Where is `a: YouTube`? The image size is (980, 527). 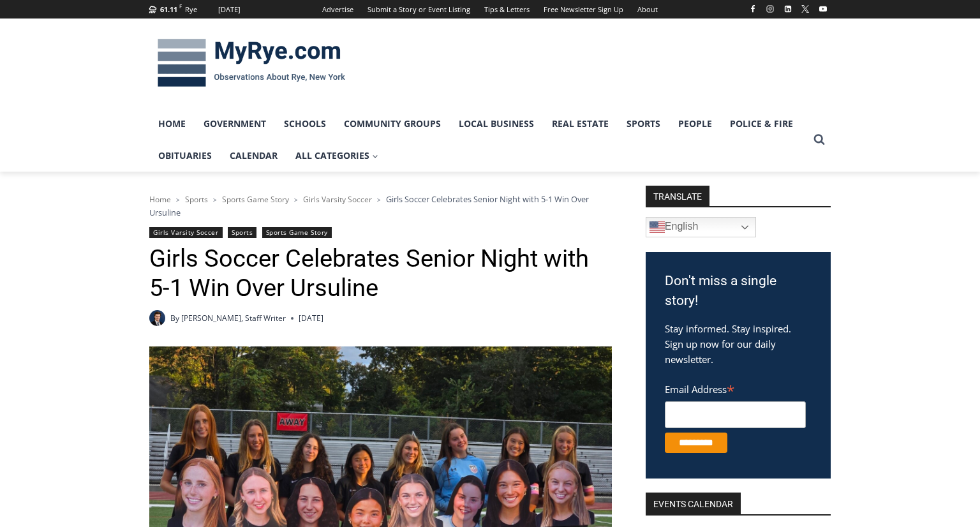 a: YouTube is located at coordinates (823, 9).